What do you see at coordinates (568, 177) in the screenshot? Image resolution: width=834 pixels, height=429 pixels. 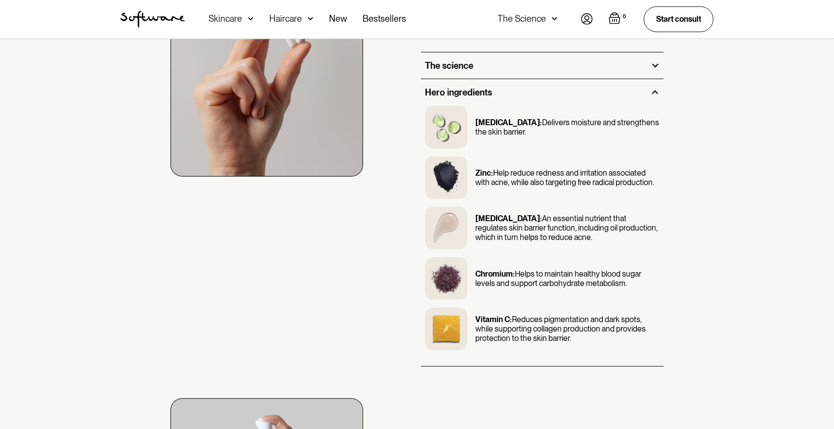 I see `p: Help reduce redness and irritation associated with acne, while also targeting free radical produc...` at bounding box center [568, 177].